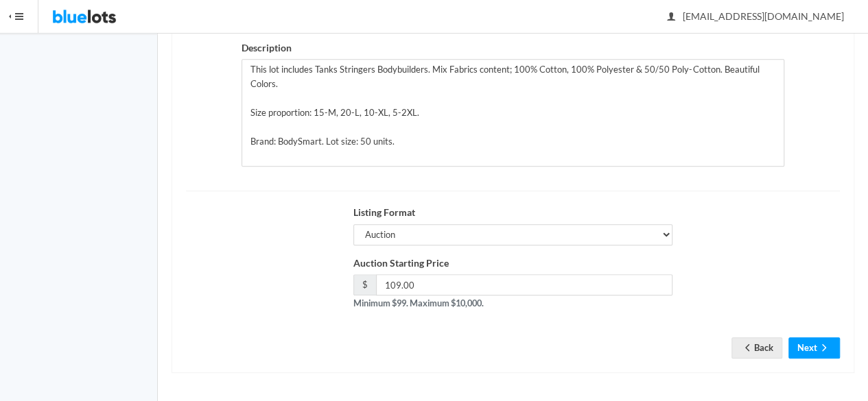 Image resolution: width=868 pixels, height=401 pixels. I want to click on strong: Minimum $99. Maximum $10,000., so click(419, 303).